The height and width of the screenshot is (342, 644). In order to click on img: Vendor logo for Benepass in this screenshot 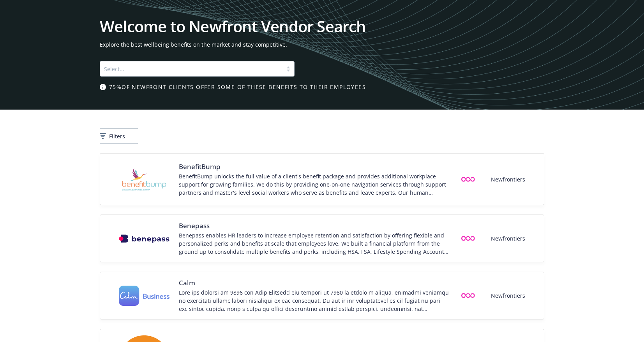, I will do `click(144, 239)`.